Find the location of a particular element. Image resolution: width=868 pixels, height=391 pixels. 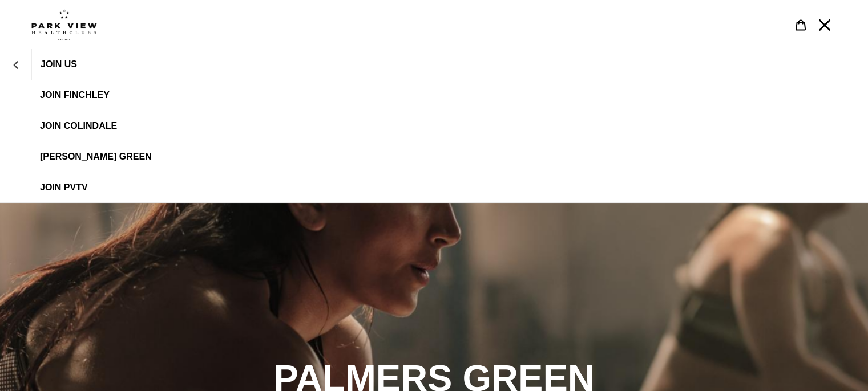

span: JOIN US is located at coordinates (59, 64).